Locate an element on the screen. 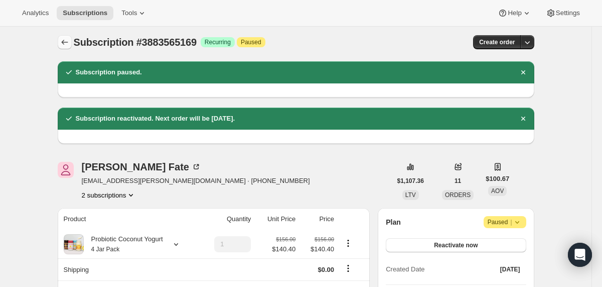 The image size is (602, 287). span: Help is located at coordinates (515, 13).